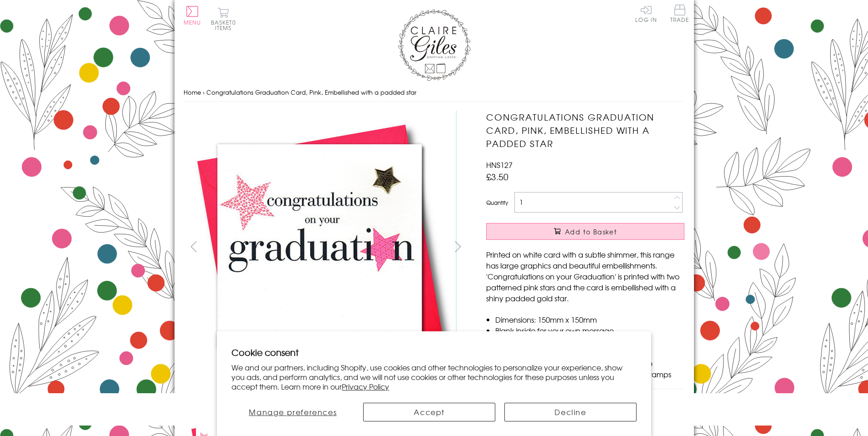  Describe the element at coordinates (500, 165) in the screenshot. I see `span: HNS127` at that location.